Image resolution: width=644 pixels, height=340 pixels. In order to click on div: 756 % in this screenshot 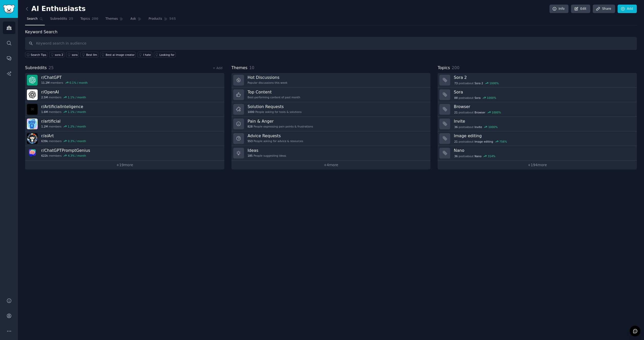, I will do `click(503, 142)`.